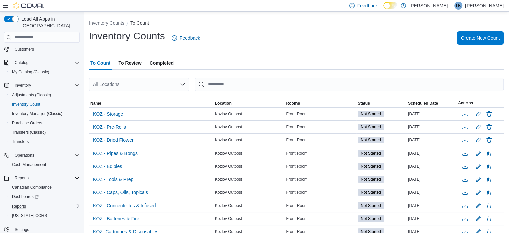 The width and height of the screenshot is (509, 233). I want to click on button: Name, so click(151, 103).